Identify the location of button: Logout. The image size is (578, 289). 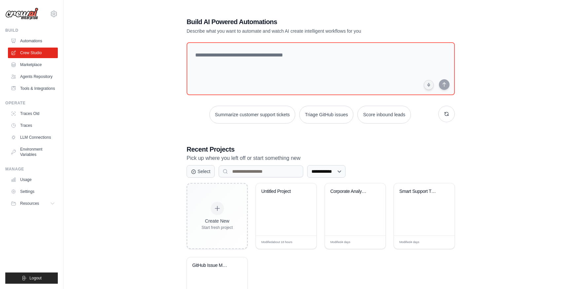
(31, 278).